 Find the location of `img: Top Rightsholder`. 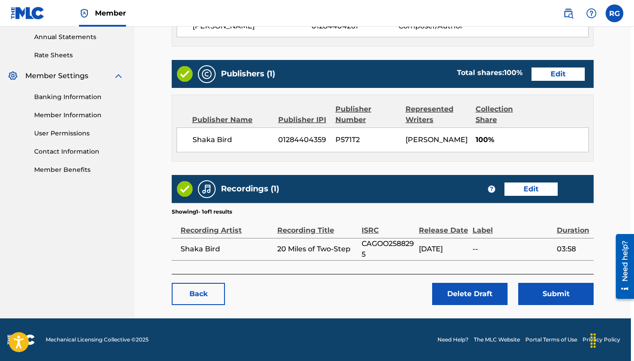

img: Top Rightsholder is located at coordinates (84, 13).